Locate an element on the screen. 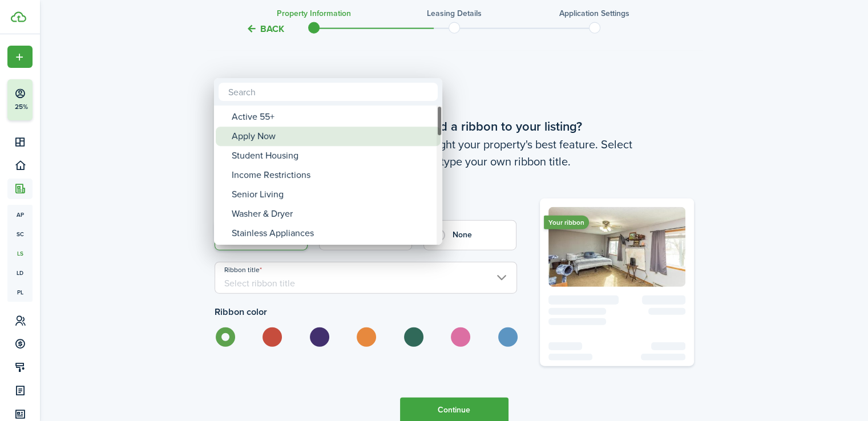 This screenshot has height=421, width=868. input: Search is located at coordinates (328, 92).